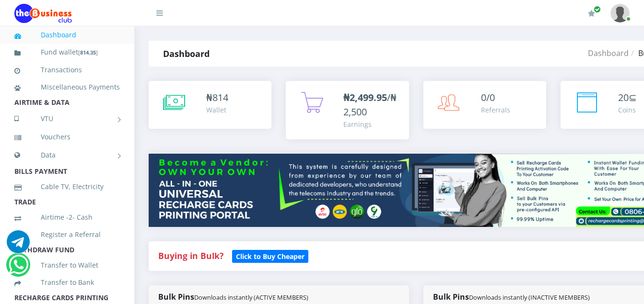 Image resolution: width=644 pixels, height=304 pixels. Describe the element at coordinates (67, 70) in the screenshot. I see `a: Transactions` at that location.